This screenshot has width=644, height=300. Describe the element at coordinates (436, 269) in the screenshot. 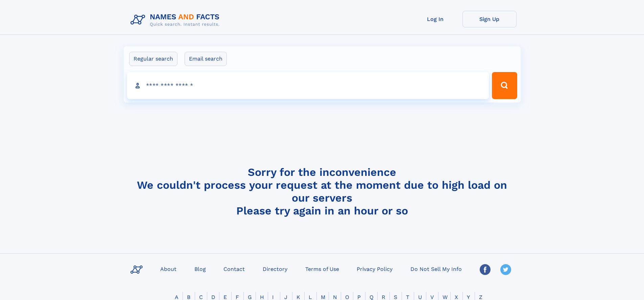

I see `a: Do Not Sell My Info` at that location.